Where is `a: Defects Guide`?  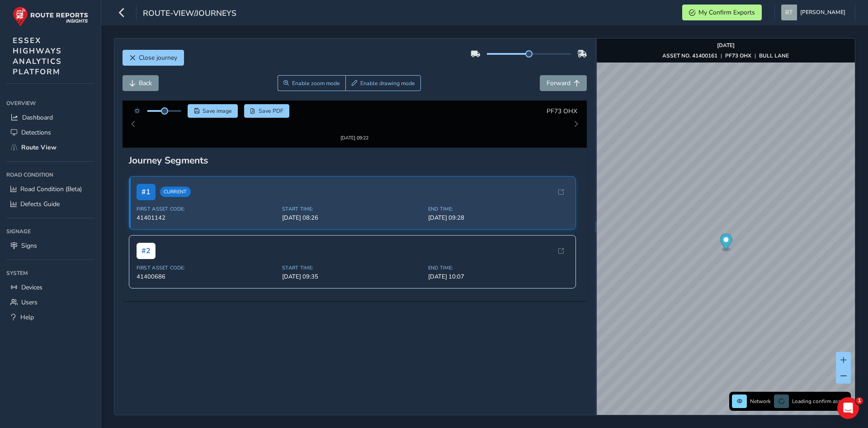
a: Defects Guide is located at coordinates (50, 203).